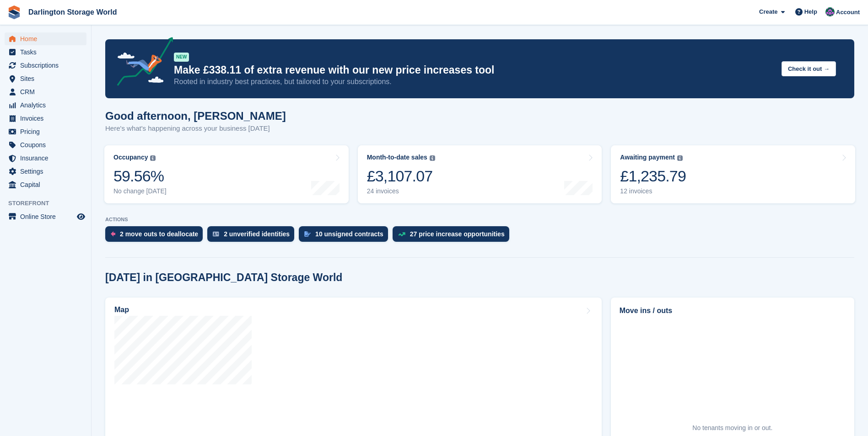  I want to click on a: Month-to-date sales £3,107.07 24 invoices, so click(480, 174).